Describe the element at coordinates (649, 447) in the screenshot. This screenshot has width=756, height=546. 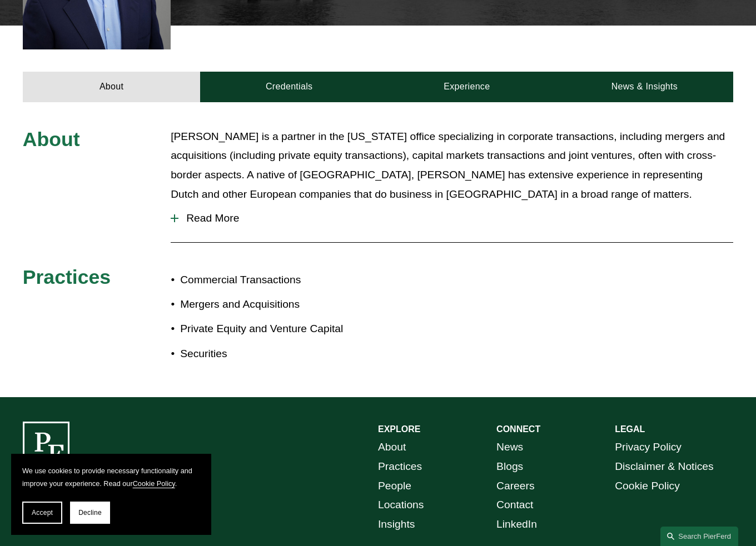
I see `a: Privacy Policy` at that location.